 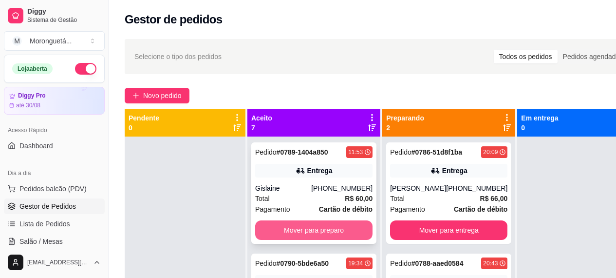 I want to click on a: Gestor de Pedidos, so click(x=54, y=206).